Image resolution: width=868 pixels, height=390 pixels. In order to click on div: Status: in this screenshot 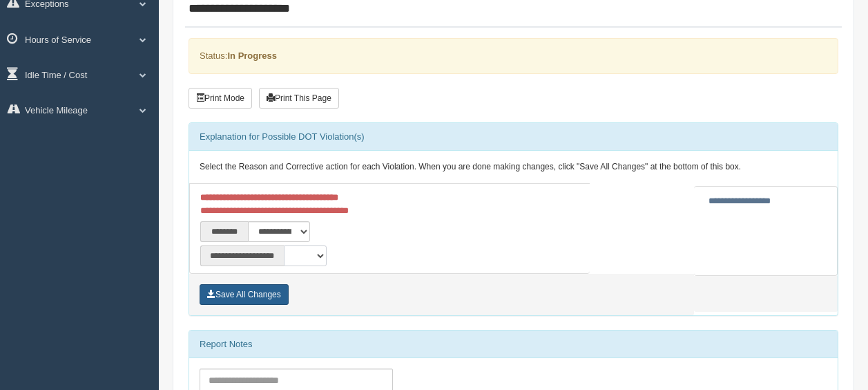, I will do `click(513, 55)`.